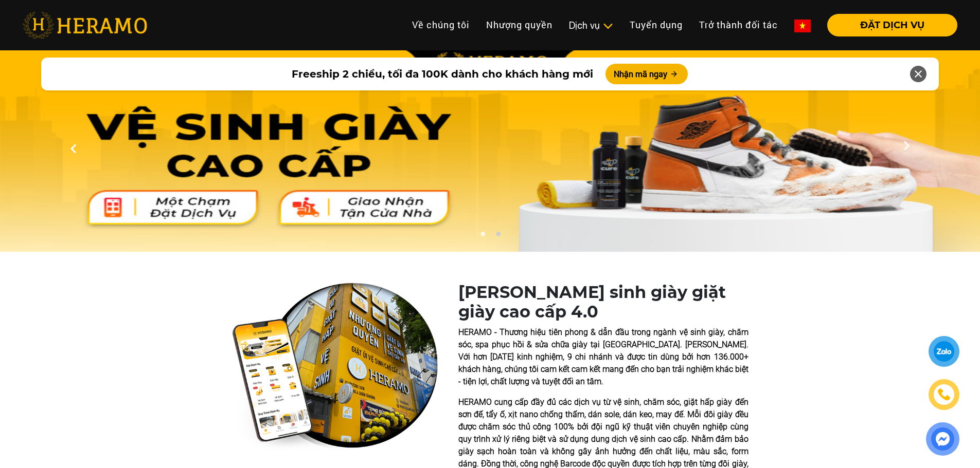 This screenshot has height=468, width=980. What do you see at coordinates (443, 74) in the screenshot?
I see `span: Freeship 2 chiều, tối đa 100K dành cho khách hàng mới` at bounding box center [443, 74].